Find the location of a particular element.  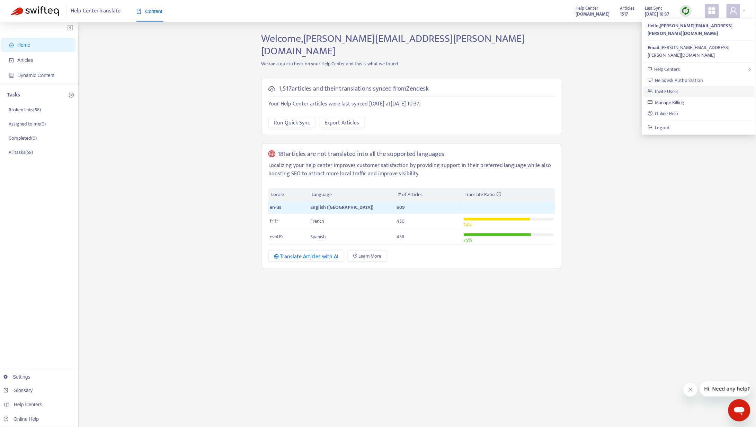

a: Glossary is located at coordinates (18, 391).